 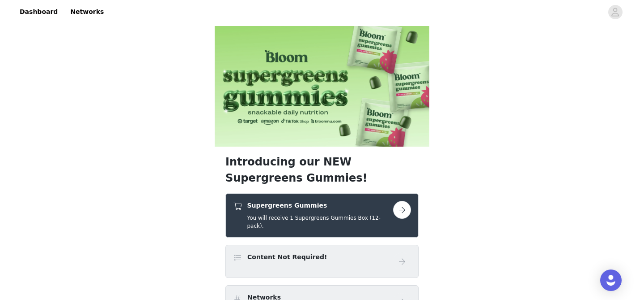 I want to click on a: Networks, so click(x=87, y=12).